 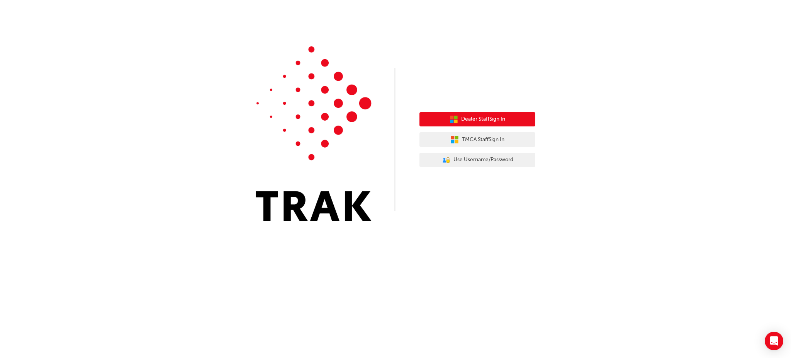 I want to click on button: Use Username/Password, so click(x=477, y=160).